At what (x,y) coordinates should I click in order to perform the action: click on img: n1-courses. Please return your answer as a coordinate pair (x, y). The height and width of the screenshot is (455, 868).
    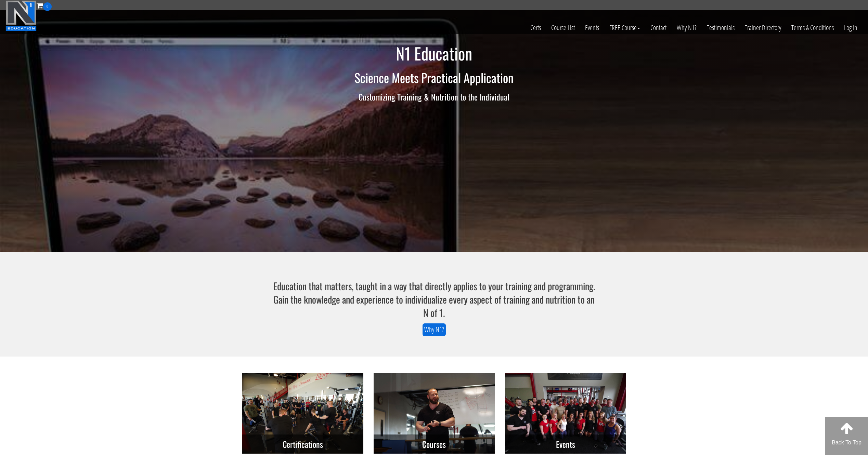
    Looking at the image, I should click on (434, 414).